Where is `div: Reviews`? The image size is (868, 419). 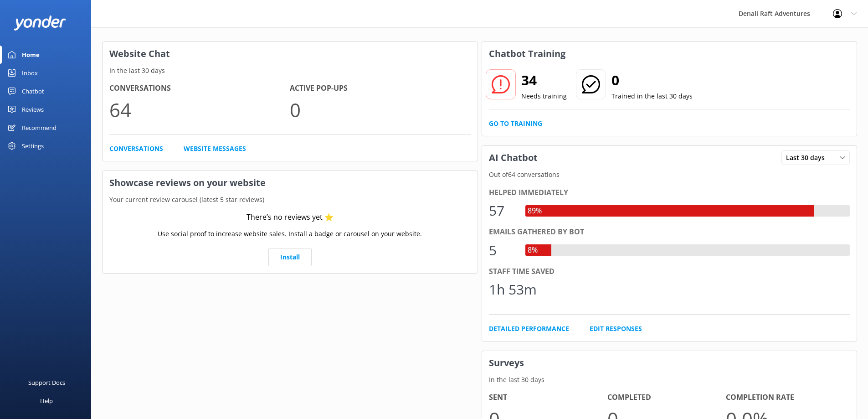 div: Reviews is located at coordinates (33, 110).